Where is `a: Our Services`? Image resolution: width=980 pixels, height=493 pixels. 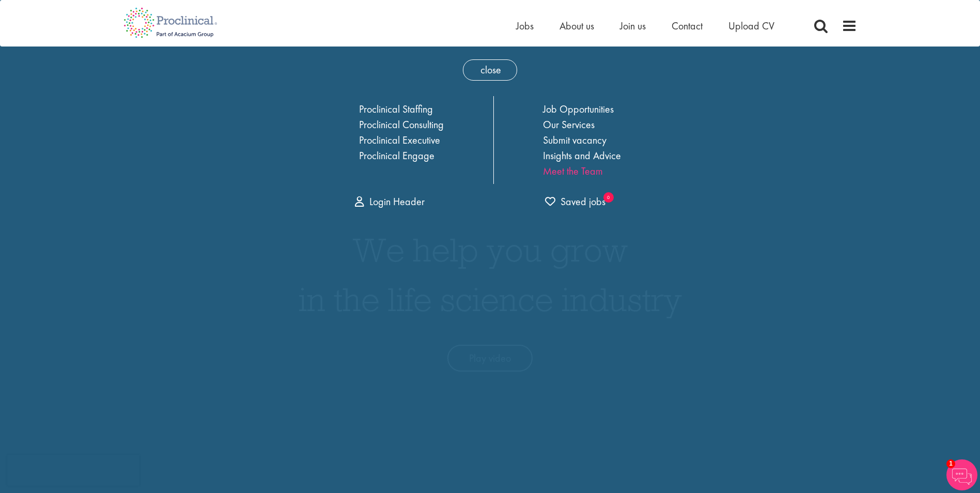
a: Our Services is located at coordinates (569, 124).